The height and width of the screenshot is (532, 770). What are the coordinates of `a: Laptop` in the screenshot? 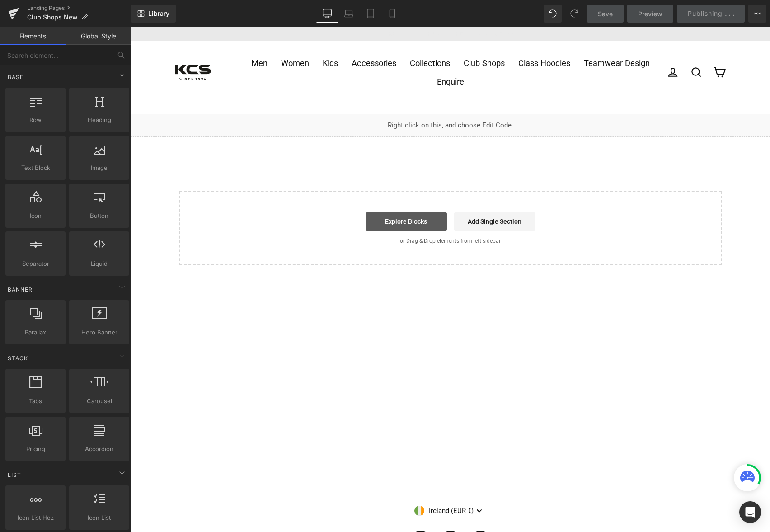 It's located at (349, 13).